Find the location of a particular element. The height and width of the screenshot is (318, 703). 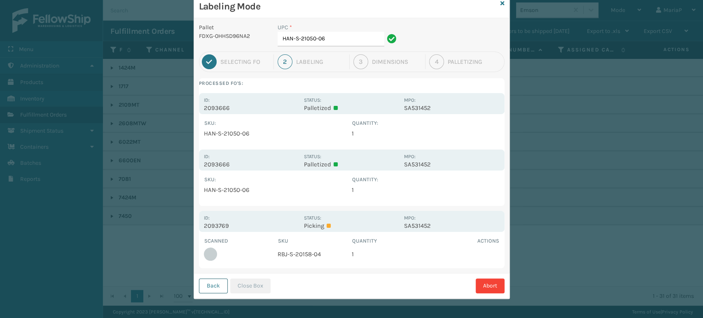

div: 2 is located at coordinates (285, 62).